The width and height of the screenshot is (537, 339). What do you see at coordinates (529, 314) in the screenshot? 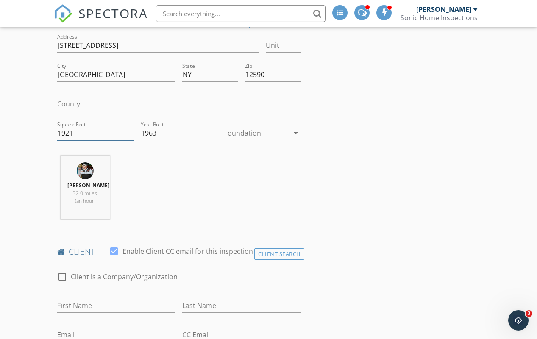
I see `span: 3` at bounding box center [529, 314].